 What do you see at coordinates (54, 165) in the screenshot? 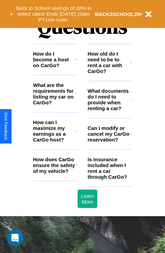
I see `h3: How does CarGo ensure the safety of my vehicle?` at bounding box center [54, 165].